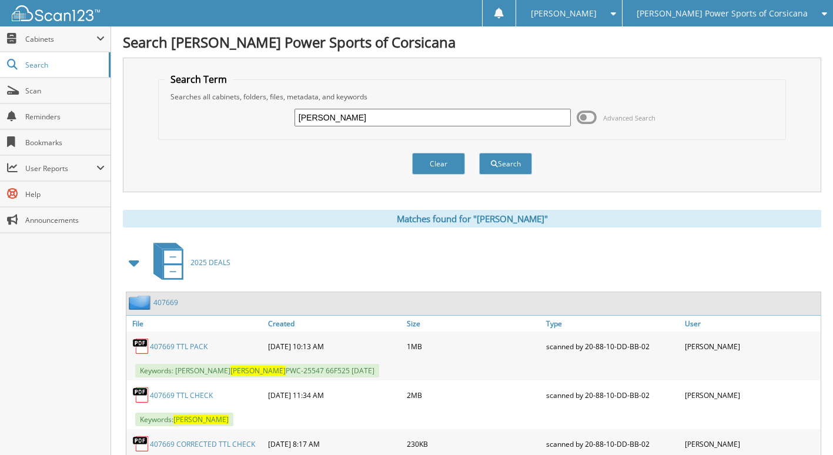 The height and width of the screenshot is (455, 833). Describe the element at coordinates (506, 164) in the screenshot. I see `button: Search` at that location.